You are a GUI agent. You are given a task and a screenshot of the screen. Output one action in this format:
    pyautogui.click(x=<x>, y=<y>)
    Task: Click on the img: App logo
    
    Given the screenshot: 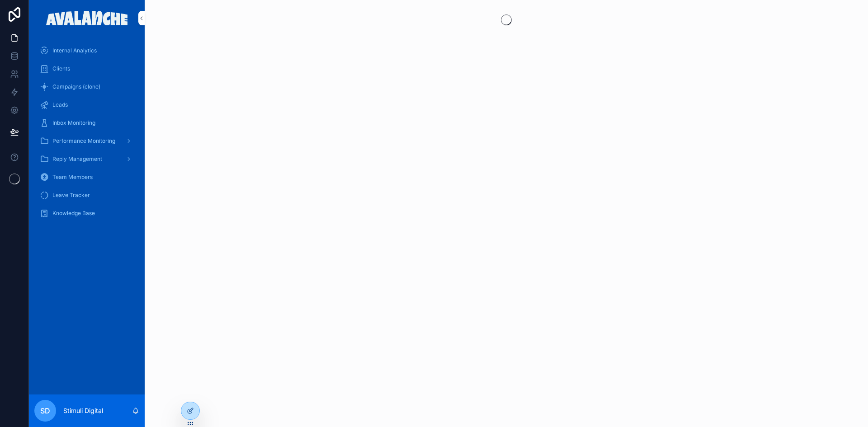 What is the action you would take?
    pyautogui.click(x=87, y=18)
    